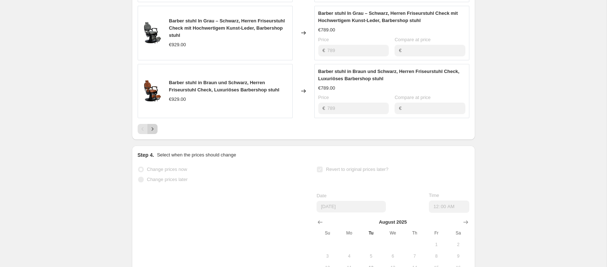  I want to click on button: Next, so click(153, 129).